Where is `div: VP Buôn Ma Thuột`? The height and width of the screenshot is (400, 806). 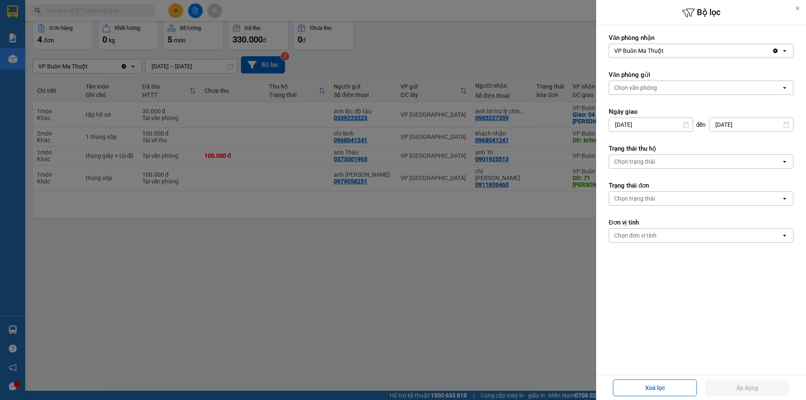
div: VP Buôn Ma Thuột is located at coordinates (639, 51).